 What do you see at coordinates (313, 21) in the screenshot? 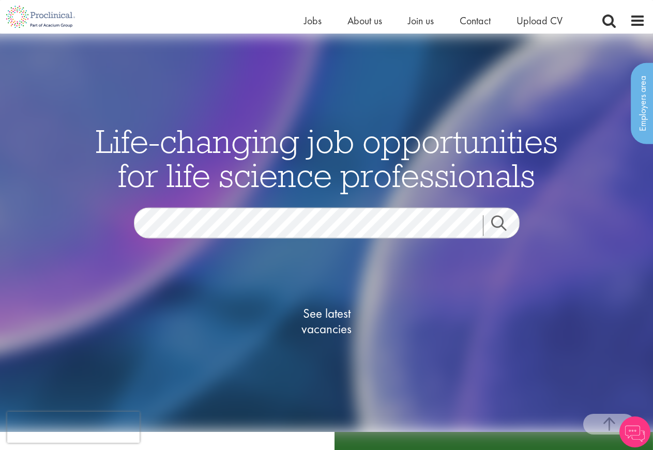
I see `span: Jobs` at bounding box center [313, 21].